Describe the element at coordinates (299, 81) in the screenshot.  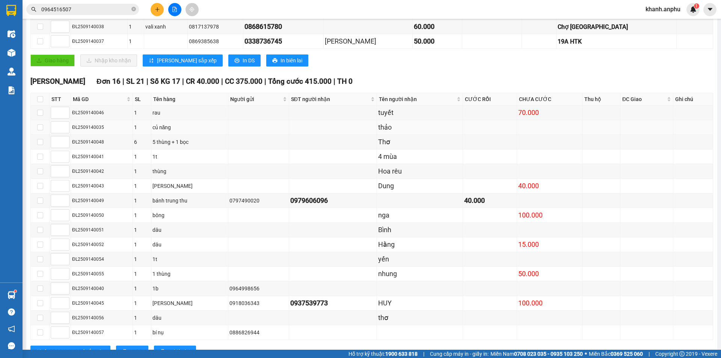
I see `span: Tổng cước 415.000` at that location.